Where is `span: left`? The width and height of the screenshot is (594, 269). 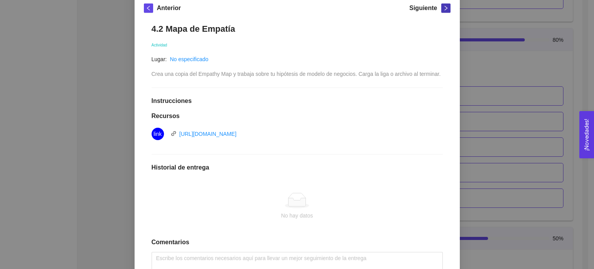
span: left is located at coordinates (149, 8).